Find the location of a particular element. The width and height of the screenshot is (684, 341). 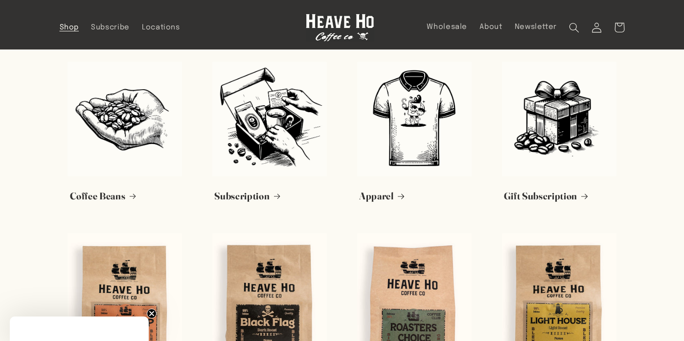

a: Newsletter is located at coordinates (536, 27).